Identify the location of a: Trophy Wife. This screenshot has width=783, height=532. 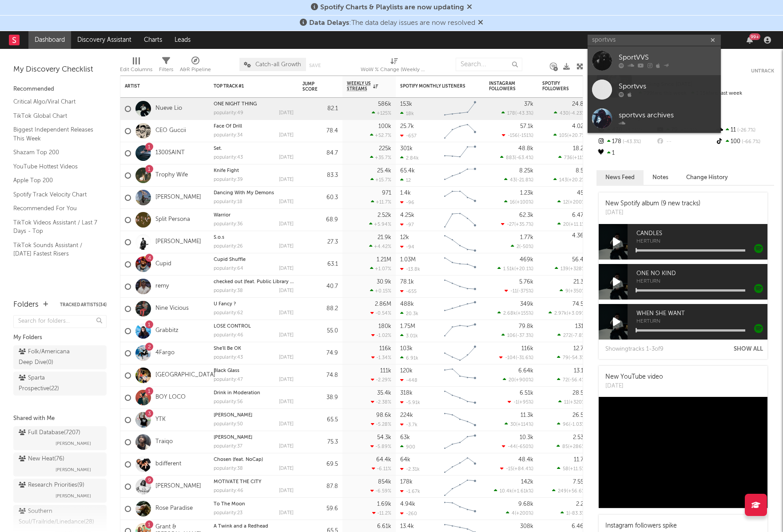
(172, 175).